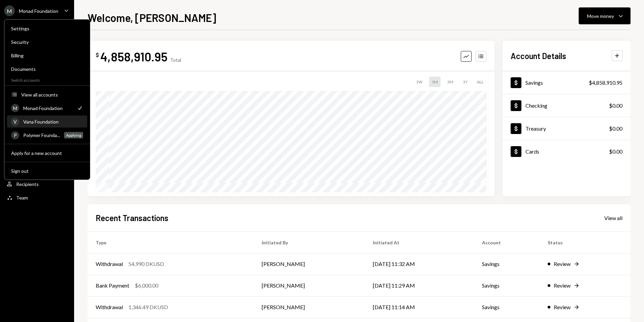 The width and height of the screenshot is (644, 322). What do you see at coordinates (601, 16) in the screenshot?
I see `div: Move money` at bounding box center [601, 16].